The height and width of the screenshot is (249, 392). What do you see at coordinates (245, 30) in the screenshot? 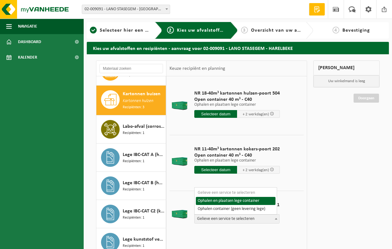
I see `span: 3` at bounding box center [245, 30].